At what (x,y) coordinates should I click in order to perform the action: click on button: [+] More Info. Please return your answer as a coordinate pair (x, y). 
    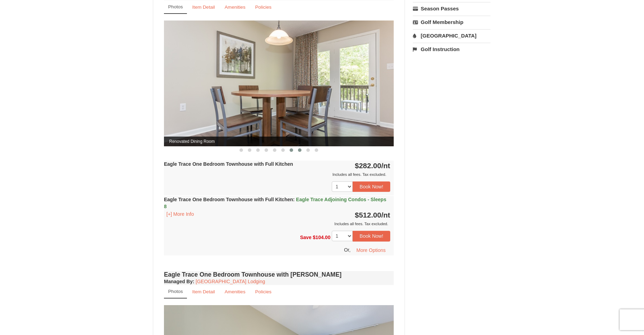
    Looking at the image, I should click on (180, 215).